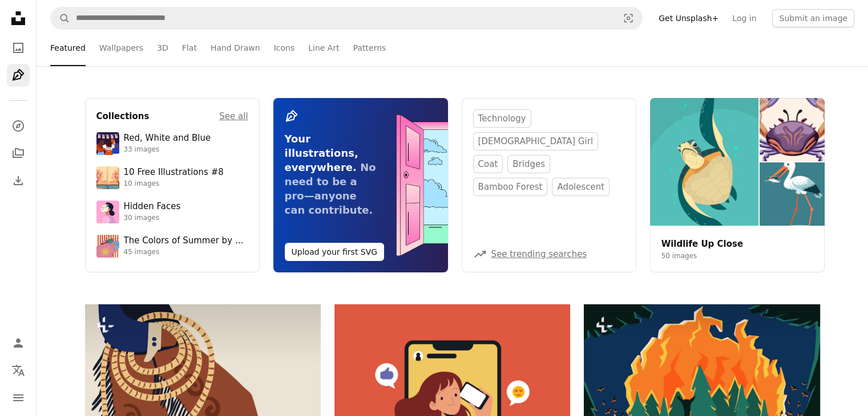 The height and width of the screenshot is (416, 868). I want to click on div: 10 Free Illustrations #8, so click(174, 173).